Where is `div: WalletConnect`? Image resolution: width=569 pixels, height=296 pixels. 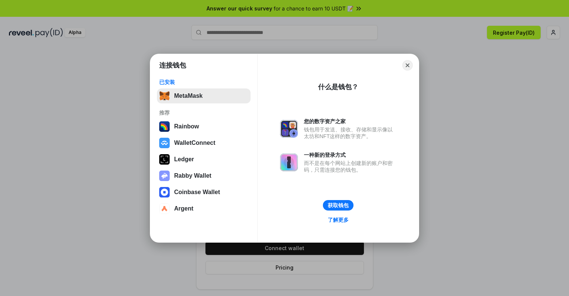
div: WalletConnect is located at coordinates (195, 143).